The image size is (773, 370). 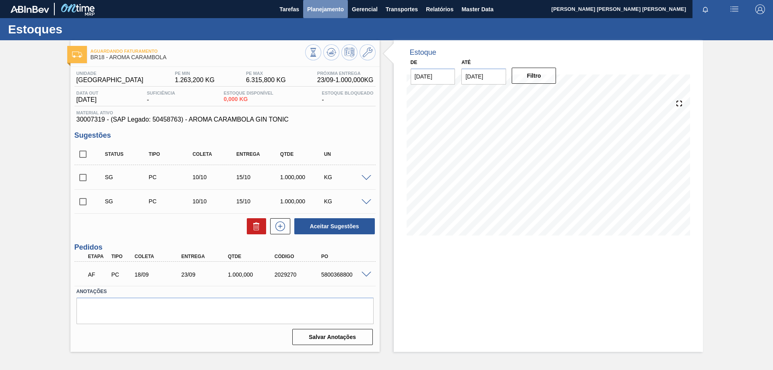 What do you see at coordinates (225, 247) in the screenshot?
I see `h3: Pedidos` at bounding box center [225, 247].